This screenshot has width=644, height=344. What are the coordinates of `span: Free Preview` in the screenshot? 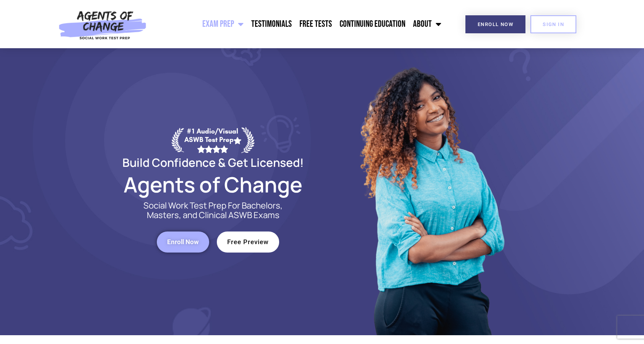 It's located at (248, 242).